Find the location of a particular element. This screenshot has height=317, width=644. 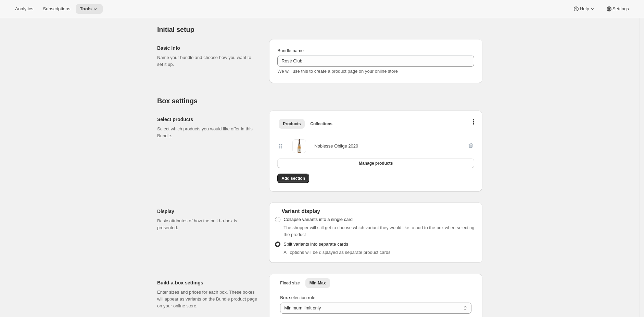

h2: Box settings is located at coordinates (320, 101).